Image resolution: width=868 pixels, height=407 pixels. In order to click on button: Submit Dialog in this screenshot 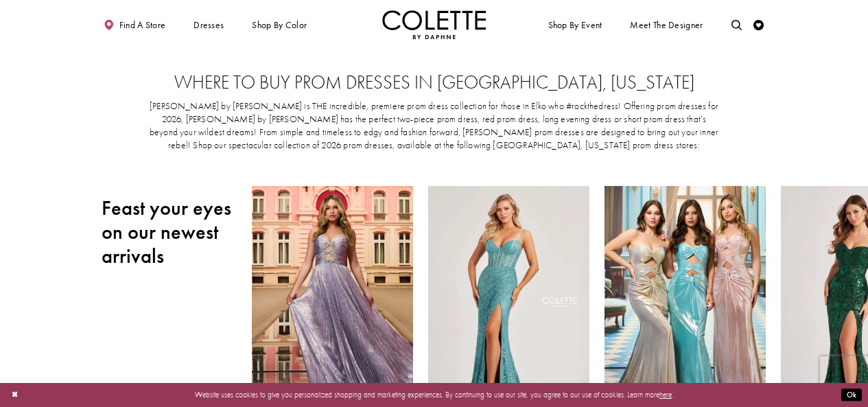, I will do `click(851, 394)`.